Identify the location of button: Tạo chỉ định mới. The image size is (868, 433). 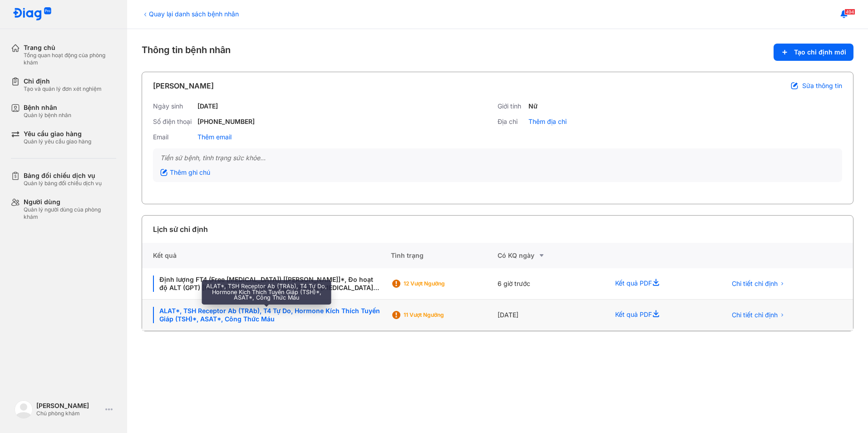
(813, 52).